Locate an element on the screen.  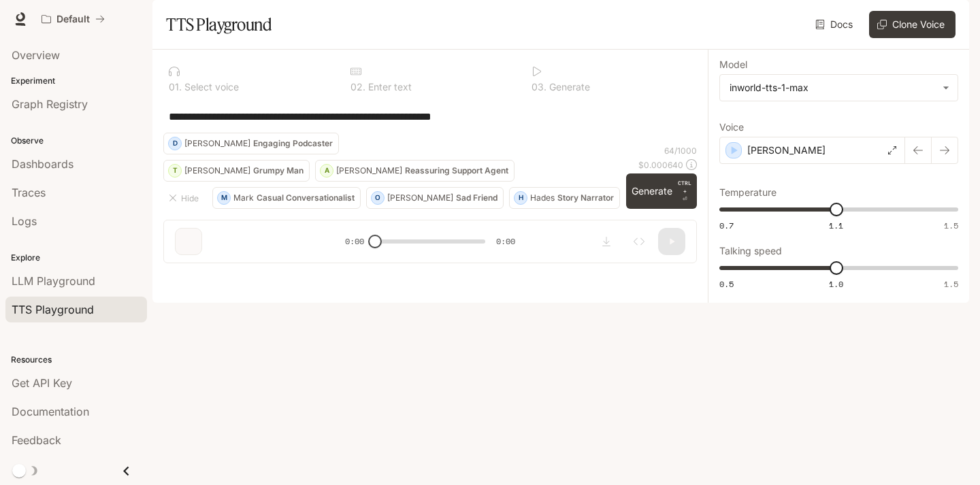
div: A is located at coordinates (327, 171).